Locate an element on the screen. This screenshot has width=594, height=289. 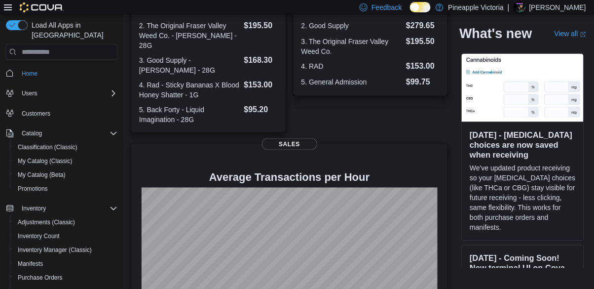
a: Inventory Manager (Classic) is located at coordinates (55, 250).